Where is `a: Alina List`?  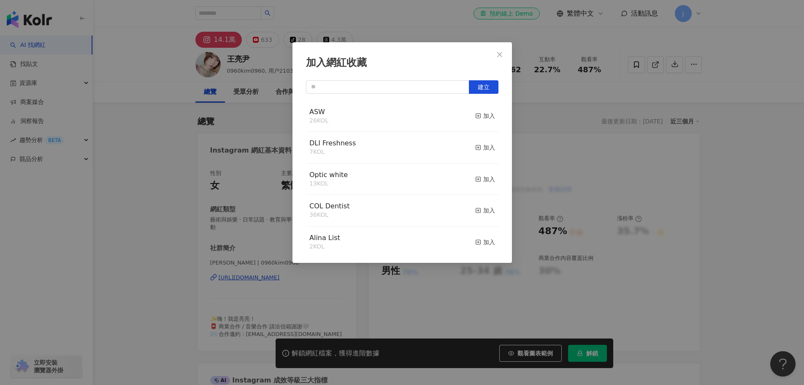 a: Alina List is located at coordinates (325, 238).